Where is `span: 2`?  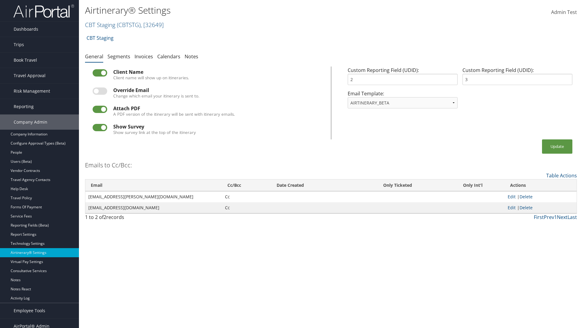 span: 2 is located at coordinates (105, 217).